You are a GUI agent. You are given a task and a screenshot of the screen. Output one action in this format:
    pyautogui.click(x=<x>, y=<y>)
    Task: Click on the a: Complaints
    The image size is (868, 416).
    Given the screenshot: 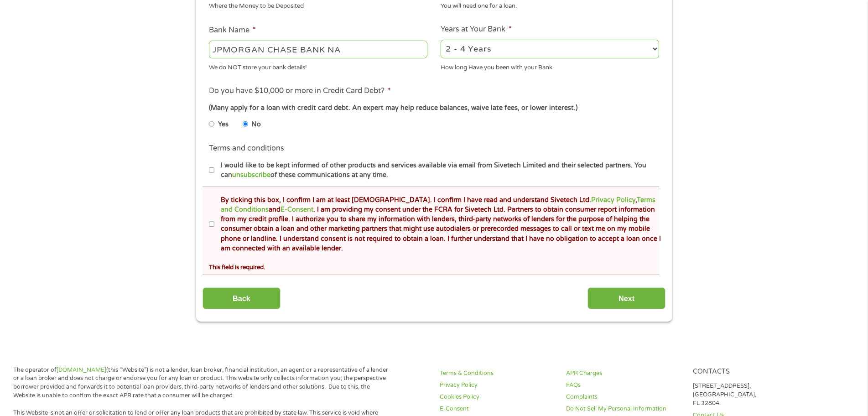 What is the action you would take?
    pyautogui.click(x=623, y=397)
    